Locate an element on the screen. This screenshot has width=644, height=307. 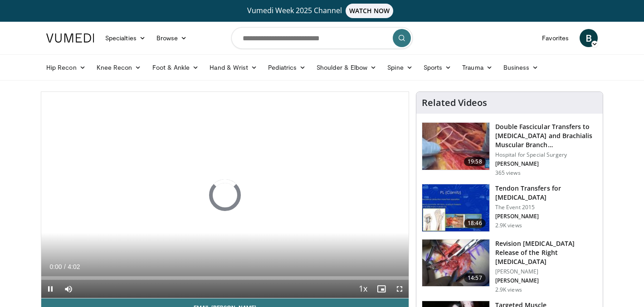
a: Shoulder & Elbow is located at coordinates (346, 67).